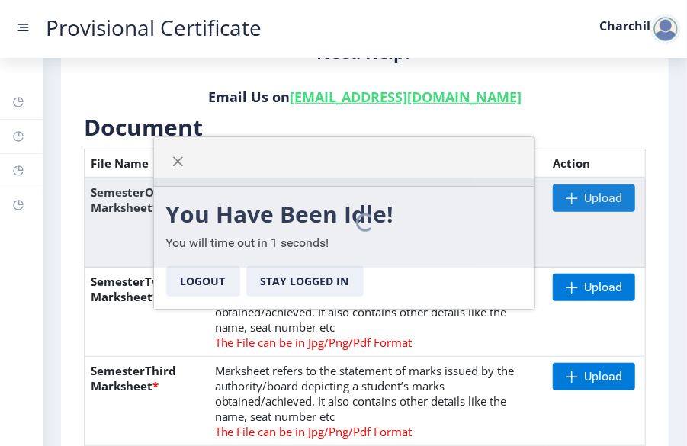 This screenshot has height=446, width=687. Describe the element at coordinates (305, 281) in the screenshot. I see `button: Stay Logged In` at that location.